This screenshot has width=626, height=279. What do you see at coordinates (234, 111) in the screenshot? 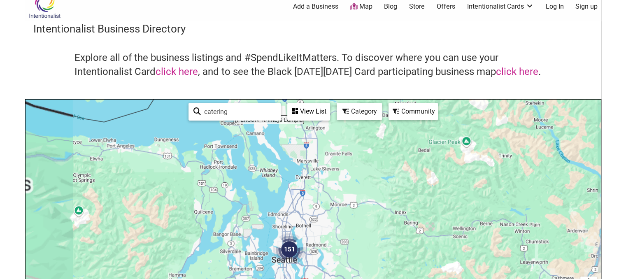
I see `div: Type to search and filter` at bounding box center [234, 111].